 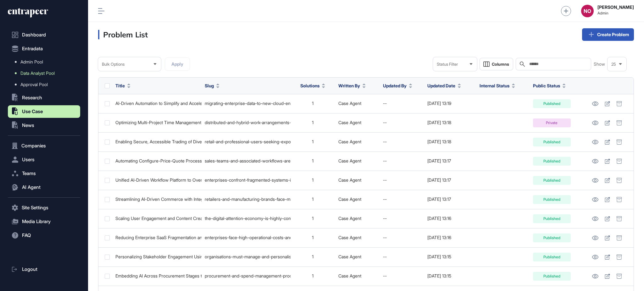 What do you see at coordinates (447, 64) in the screenshot?
I see `span: Status Filter` at bounding box center [447, 64].